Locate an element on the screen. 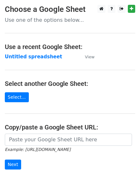 The height and width of the screenshot is (174, 140). h4: Select another Google Sheet: is located at coordinates (70, 84).